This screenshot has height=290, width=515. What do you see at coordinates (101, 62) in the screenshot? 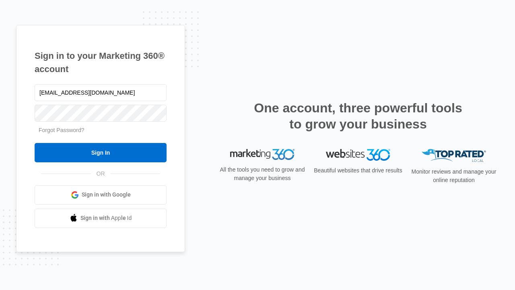
I see `h1: Sign in to your Marketing 360® account` at bounding box center [101, 62].